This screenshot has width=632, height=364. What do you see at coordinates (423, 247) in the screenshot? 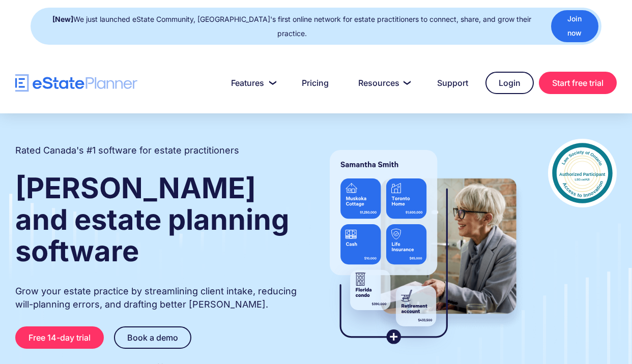
I see `img: estate planner showing wills to their clients, using eState Planner, a leading estate planning so...` at bounding box center [423, 247].